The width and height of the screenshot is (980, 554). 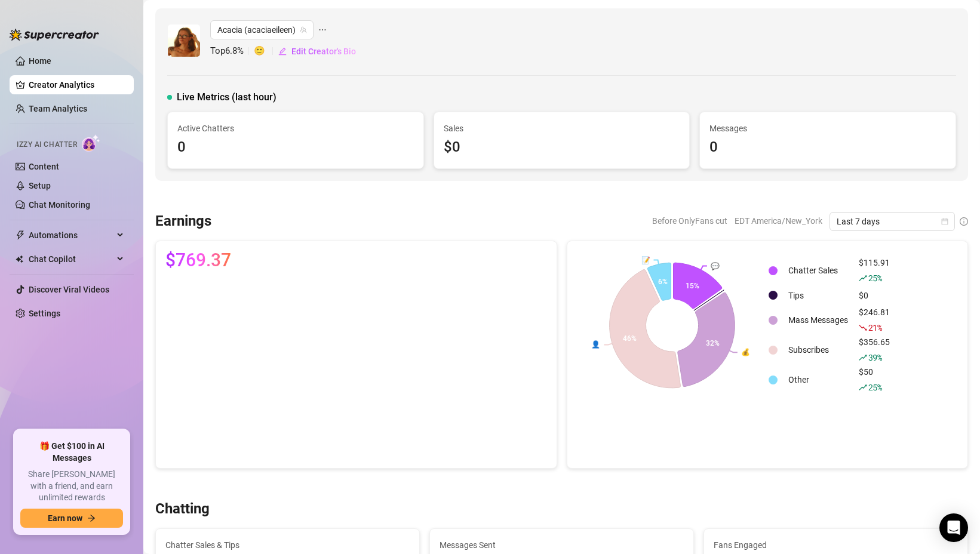 I want to click on a: Content, so click(x=44, y=167).